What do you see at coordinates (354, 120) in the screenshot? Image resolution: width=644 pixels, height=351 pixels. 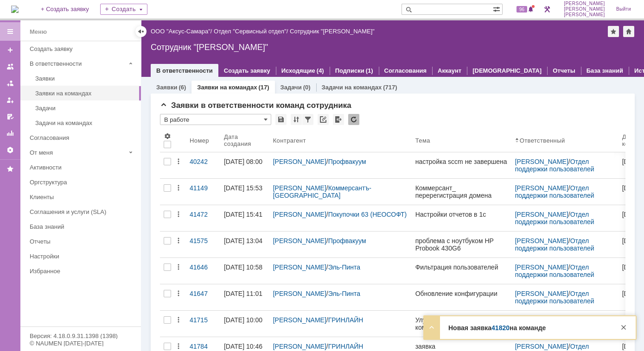 I see `div: Обновлять список` at bounding box center [354, 120].